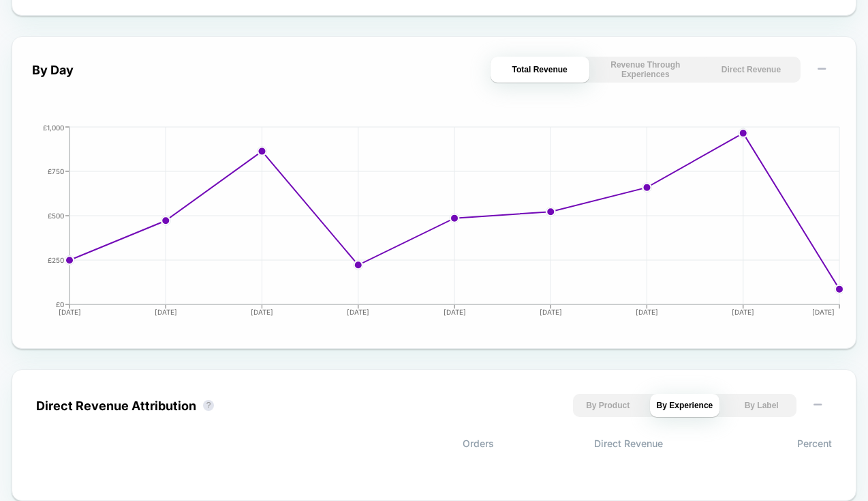  I want to click on tspan: £1,000, so click(53, 128).